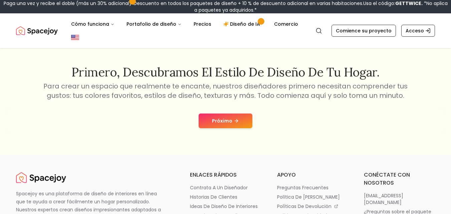 This screenshot has width=451, height=214. I want to click on font: Cómo funciona, so click(90, 24).